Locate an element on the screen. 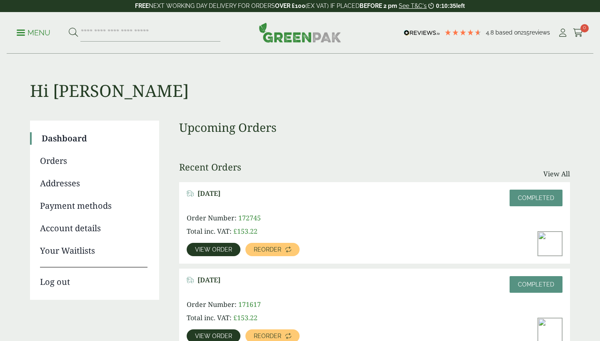 The width and height of the screenshot is (600, 341). img: Kraft-Meal-box-with-Chicken-Chips-and-Coleslaw-300x200.jpg is located at coordinates (550, 244).